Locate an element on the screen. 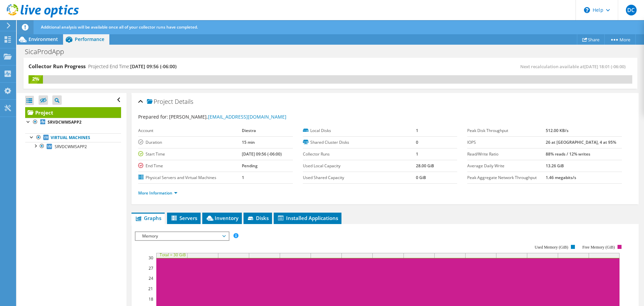  text: 24 is located at coordinates (151, 278).